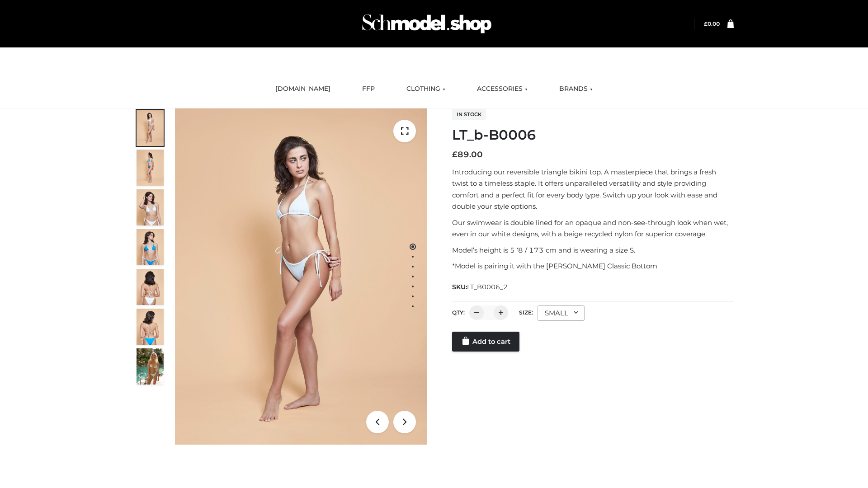 Image resolution: width=868 pixels, height=488 pixels. I want to click on img: ArielClassicBikiniTop_CloudNine_AzureSky_OW114ECO_3-scaled.jpg, so click(150, 207).